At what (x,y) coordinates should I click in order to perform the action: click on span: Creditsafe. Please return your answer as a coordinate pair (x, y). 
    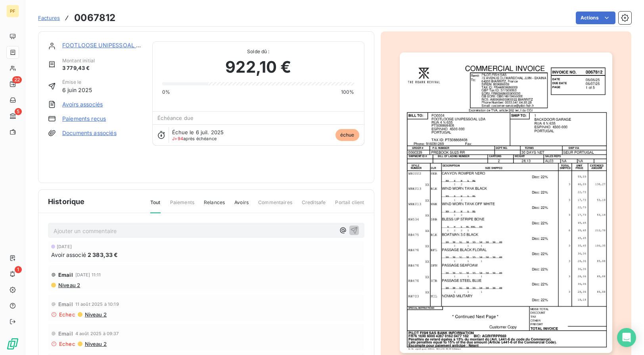
    Looking at the image, I should click on (314, 206).